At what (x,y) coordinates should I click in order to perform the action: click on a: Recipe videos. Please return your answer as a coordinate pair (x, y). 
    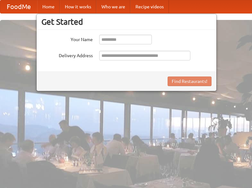
    Looking at the image, I should click on (150, 7).